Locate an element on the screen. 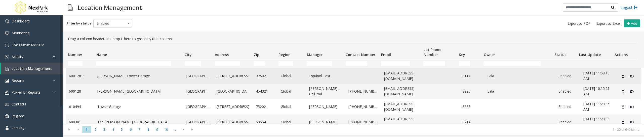  a: 60654 is located at coordinates (265, 122).